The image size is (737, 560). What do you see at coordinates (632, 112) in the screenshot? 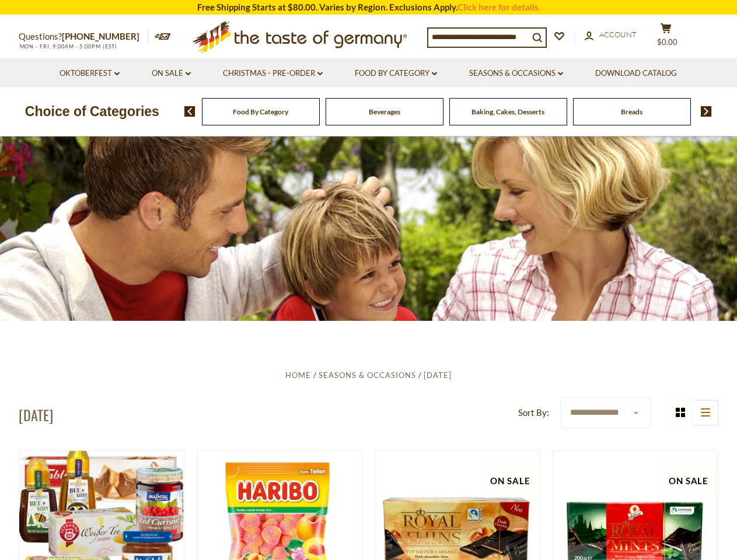
I see `a: Breads` at bounding box center [632, 112].